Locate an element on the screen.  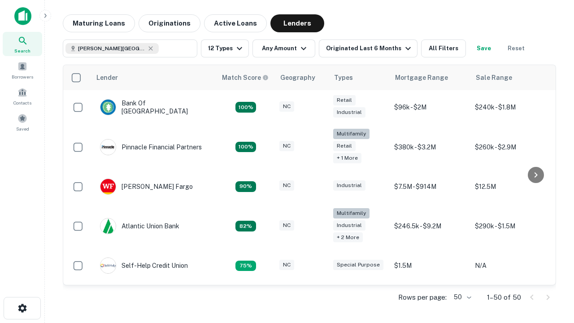
div: Search is located at coordinates (22, 44).